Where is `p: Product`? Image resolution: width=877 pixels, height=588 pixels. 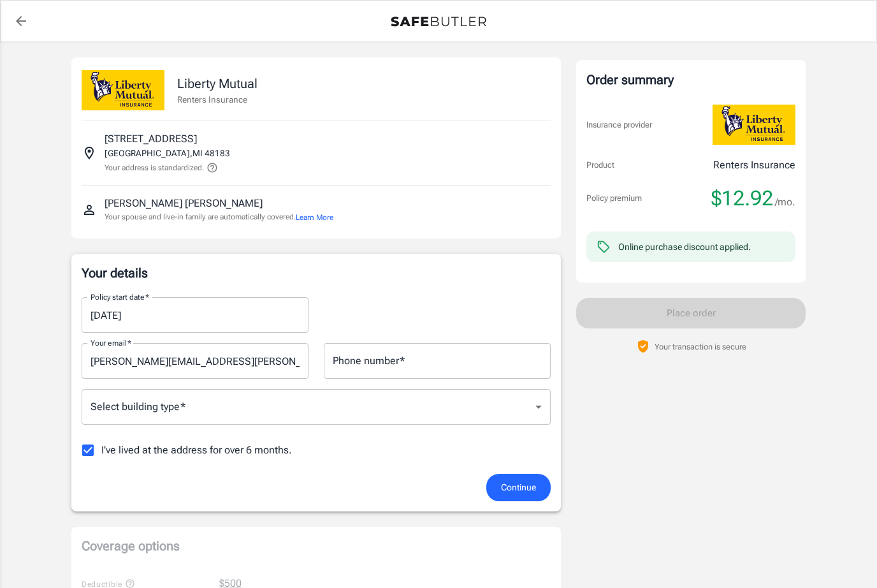
p: Product is located at coordinates (600, 165).